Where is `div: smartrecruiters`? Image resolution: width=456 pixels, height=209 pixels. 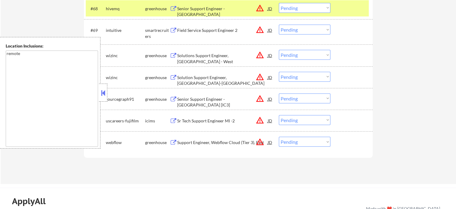 div: smartrecruiters is located at coordinates (158, 33).